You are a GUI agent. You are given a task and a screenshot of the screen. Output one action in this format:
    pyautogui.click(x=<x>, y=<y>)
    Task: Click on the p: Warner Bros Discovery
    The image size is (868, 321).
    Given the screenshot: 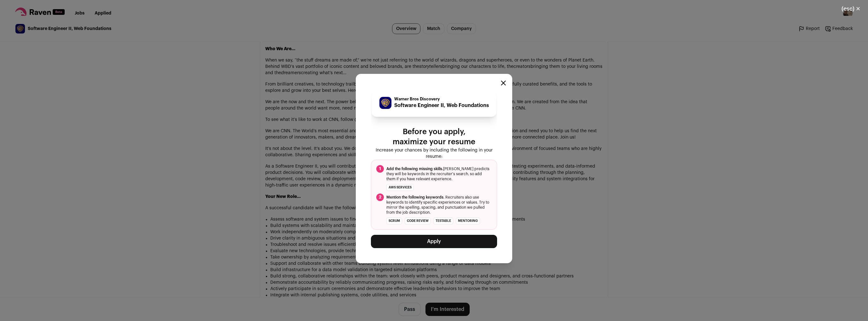 What is the action you would take?
    pyautogui.click(x=442, y=99)
    